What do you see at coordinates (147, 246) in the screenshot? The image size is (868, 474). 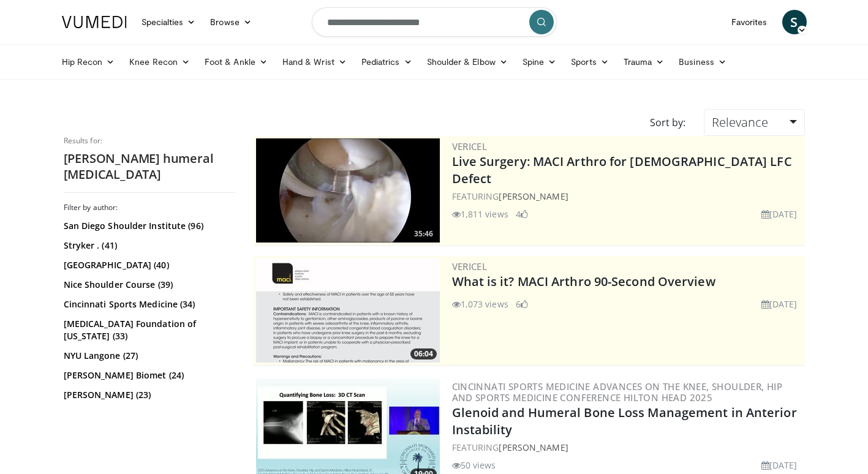 I see `a: Stryker . (41)` at bounding box center [147, 246].